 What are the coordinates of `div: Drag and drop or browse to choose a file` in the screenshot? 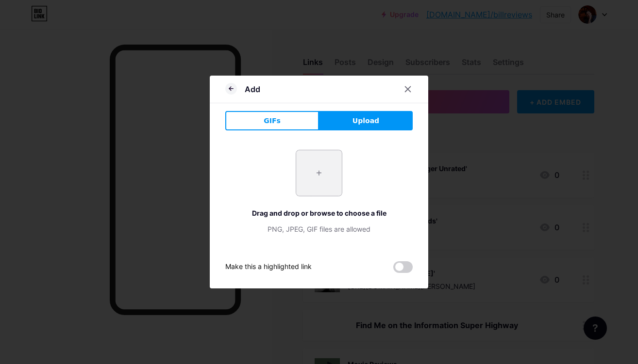 It's located at (319, 213).